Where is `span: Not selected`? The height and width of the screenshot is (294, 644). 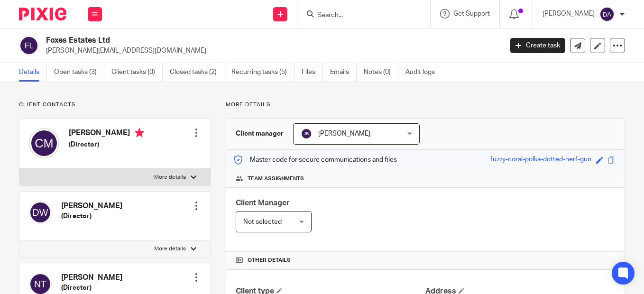
span: Not selected is located at coordinates (262, 222).